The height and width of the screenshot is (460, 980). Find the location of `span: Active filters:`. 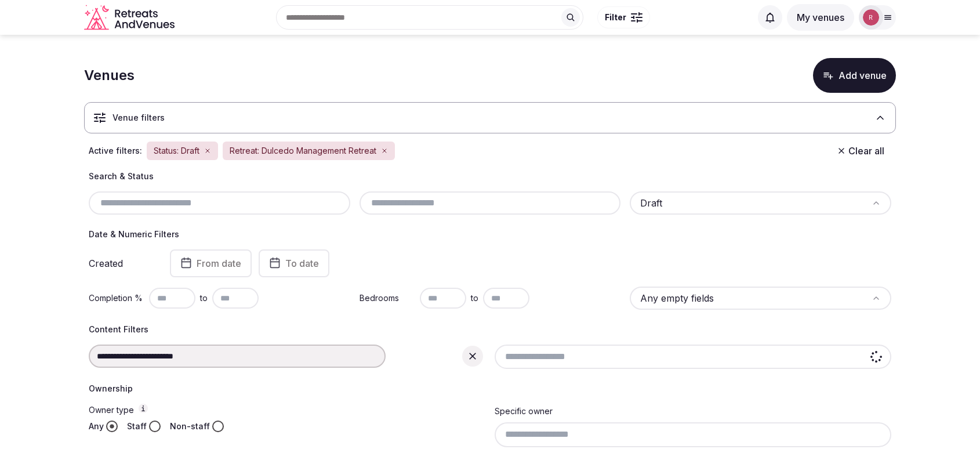

span: Active filters: is located at coordinates (115, 151).